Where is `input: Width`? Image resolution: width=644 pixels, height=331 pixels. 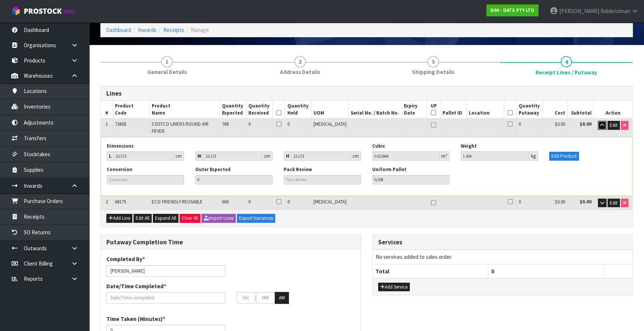
input: Width is located at coordinates (233, 156).